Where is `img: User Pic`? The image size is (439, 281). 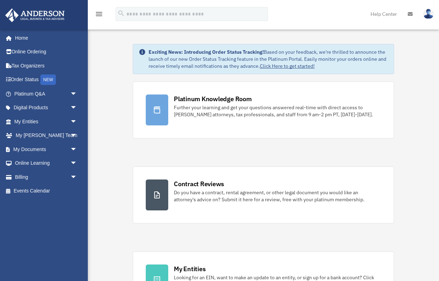 img: User Pic is located at coordinates (429, 14).